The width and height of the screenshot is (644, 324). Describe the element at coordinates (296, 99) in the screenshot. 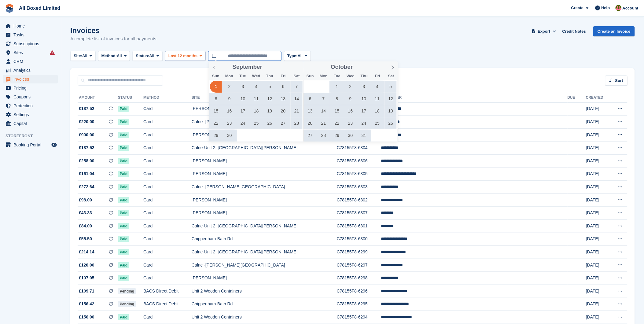

I see `span: September 14, 2024` at that location.